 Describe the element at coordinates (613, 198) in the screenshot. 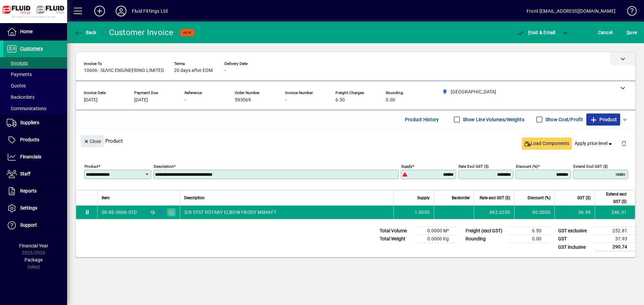

I see `span: Extend excl GST ($)` at that location.